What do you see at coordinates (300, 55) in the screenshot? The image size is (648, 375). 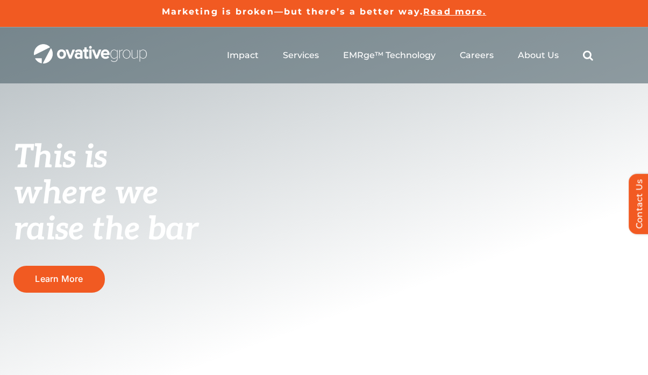 I see `span: Services` at bounding box center [300, 55].